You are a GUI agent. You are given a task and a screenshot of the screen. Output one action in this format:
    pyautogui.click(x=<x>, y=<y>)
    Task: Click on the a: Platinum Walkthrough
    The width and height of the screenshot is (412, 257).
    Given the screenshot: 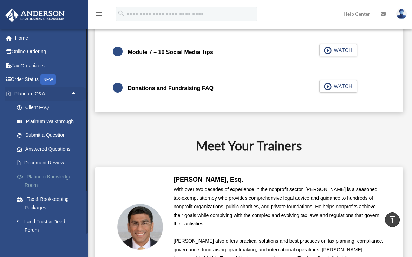 What is the action you would take?
    pyautogui.click(x=49, y=121)
    